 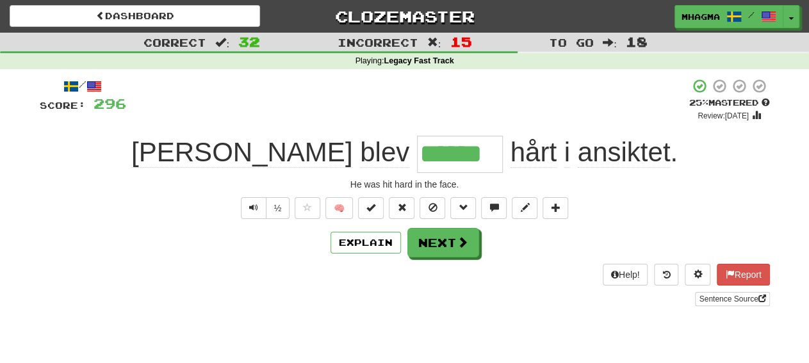 I want to click on div: Mastered, so click(x=729, y=103).